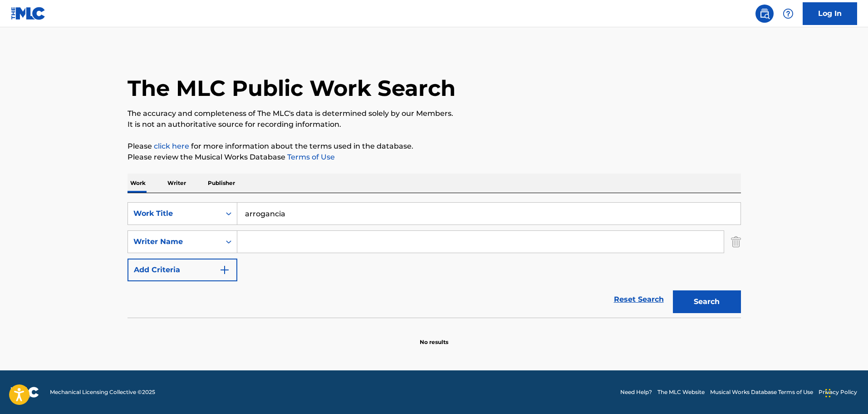 Image resolution: width=868 pixels, height=414 pixels. Describe the element at coordinates (310, 157) in the screenshot. I see `a: Terms of Use` at that location.